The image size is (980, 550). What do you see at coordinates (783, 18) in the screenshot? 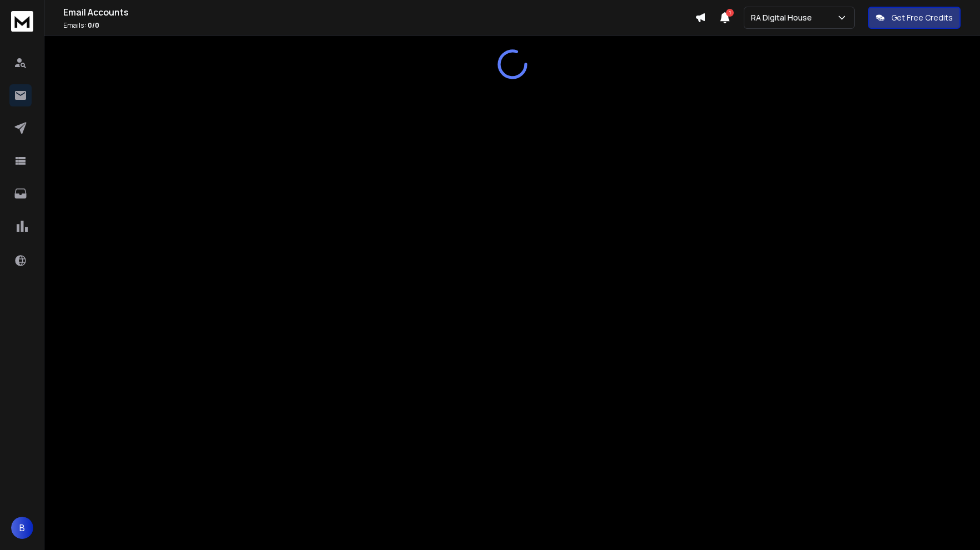
I see `p: RA Digital House` at bounding box center [783, 18].